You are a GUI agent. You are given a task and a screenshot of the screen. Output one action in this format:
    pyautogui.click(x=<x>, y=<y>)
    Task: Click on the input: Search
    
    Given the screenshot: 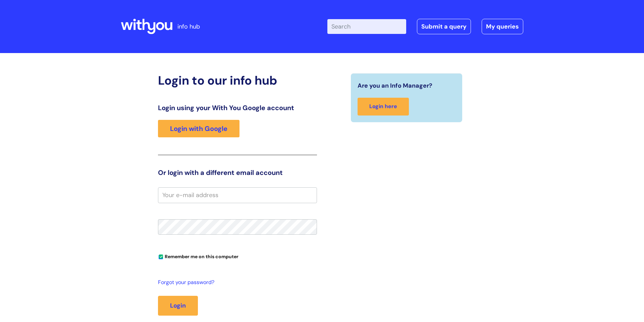 What is the action you would take?
    pyautogui.click(x=367, y=27)
    